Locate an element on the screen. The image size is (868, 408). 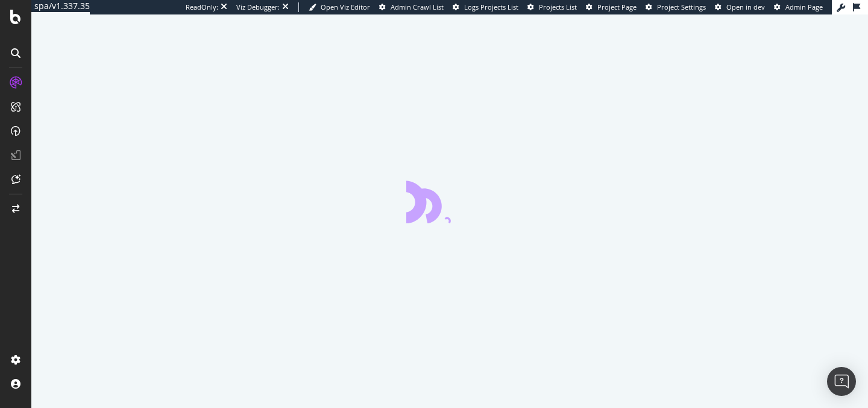
span: Admin Page is located at coordinates (804, 6).